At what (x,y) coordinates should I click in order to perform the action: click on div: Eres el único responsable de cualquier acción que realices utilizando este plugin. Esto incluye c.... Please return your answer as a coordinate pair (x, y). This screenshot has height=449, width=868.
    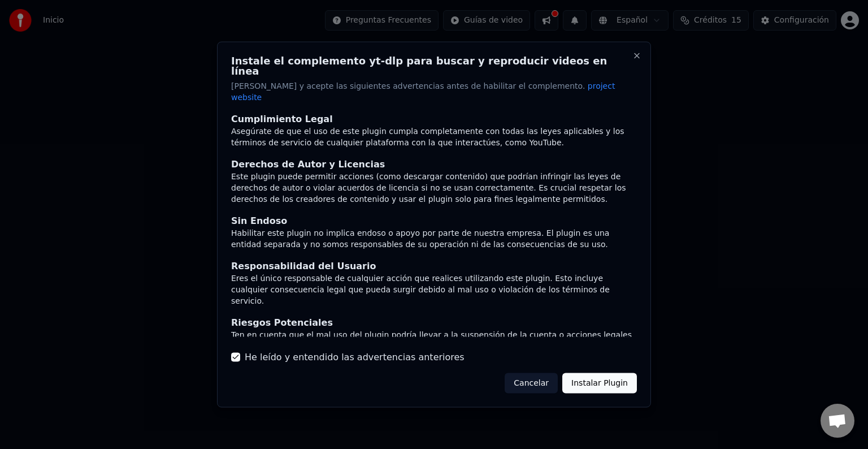
    Looking at the image, I should click on (434, 289).